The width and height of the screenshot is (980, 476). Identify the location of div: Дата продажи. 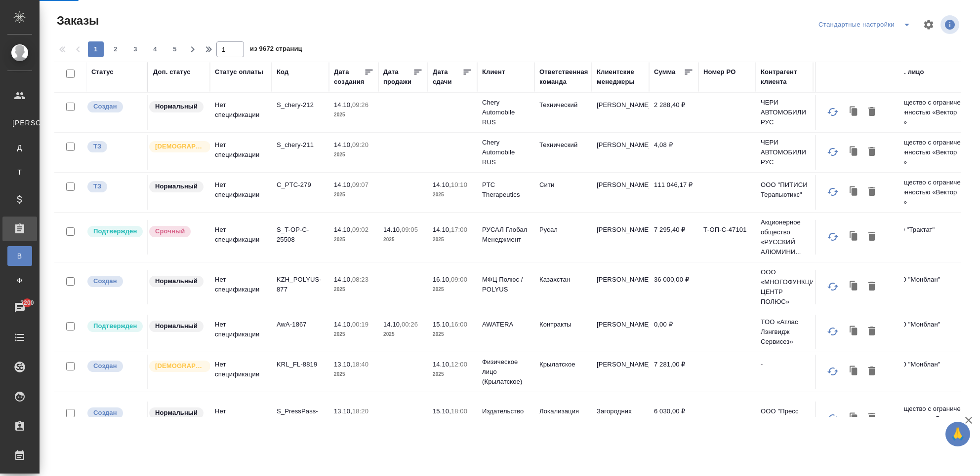
(398, 77).